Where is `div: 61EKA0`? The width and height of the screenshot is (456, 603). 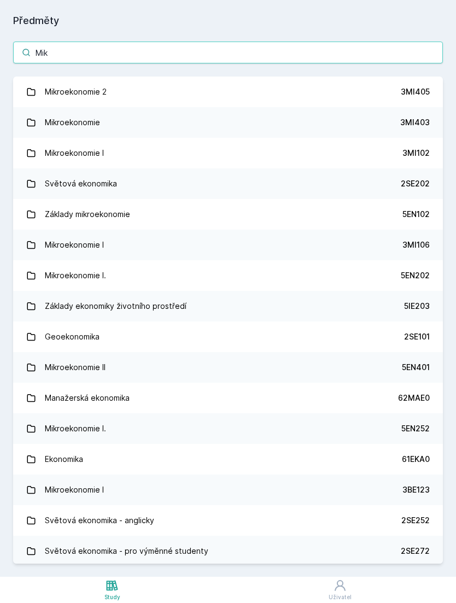
div: 61EKA0 is located at coordinates (416, 459).